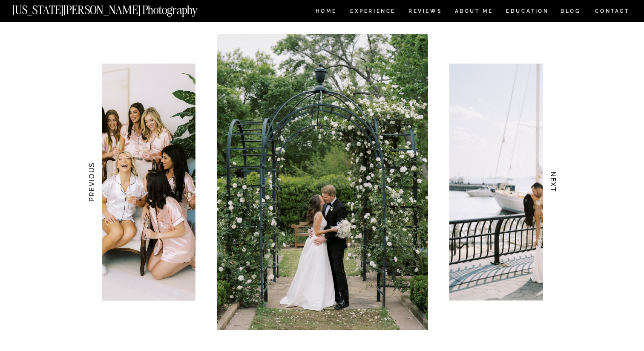 Image resolution: width=644 pixels, height=351 pixels. I want to click on nav: Experience, so click(372, 12).